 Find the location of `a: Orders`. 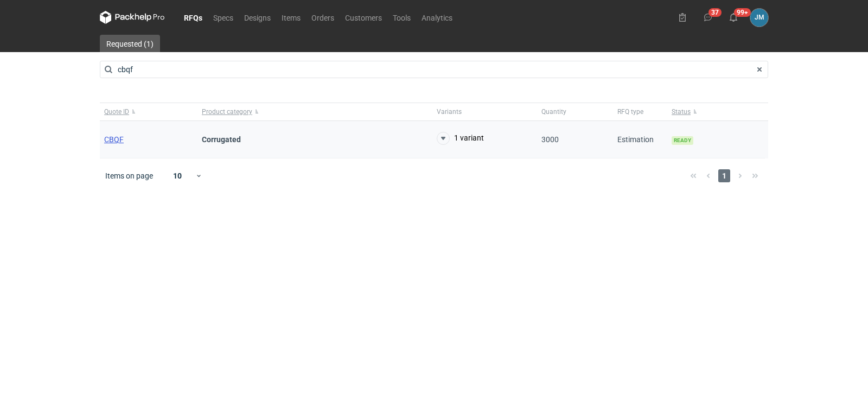

a: Orders is located at coordinates (323, 18).